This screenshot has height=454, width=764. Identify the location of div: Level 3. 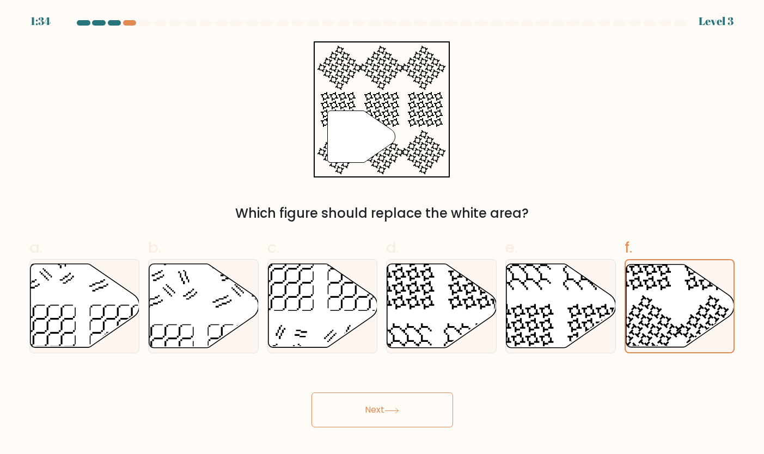
(716, 21).